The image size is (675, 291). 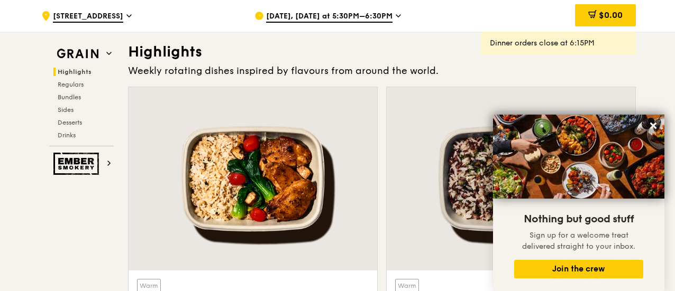 What do you see at coordinates (578, 241) in the screenshot?
I see `span: Sign up for a welcome treat delivered straight to your inbox.` at bounding box center [578, 241].